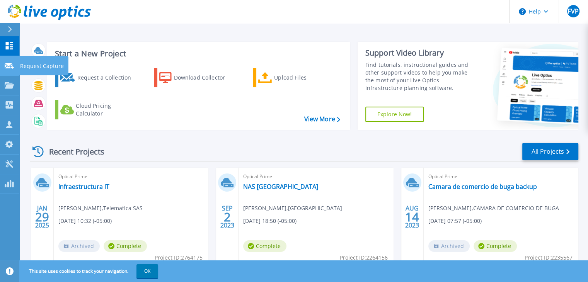  I want to click on div: Cloud Pricing Calculator, so click(107, 110).